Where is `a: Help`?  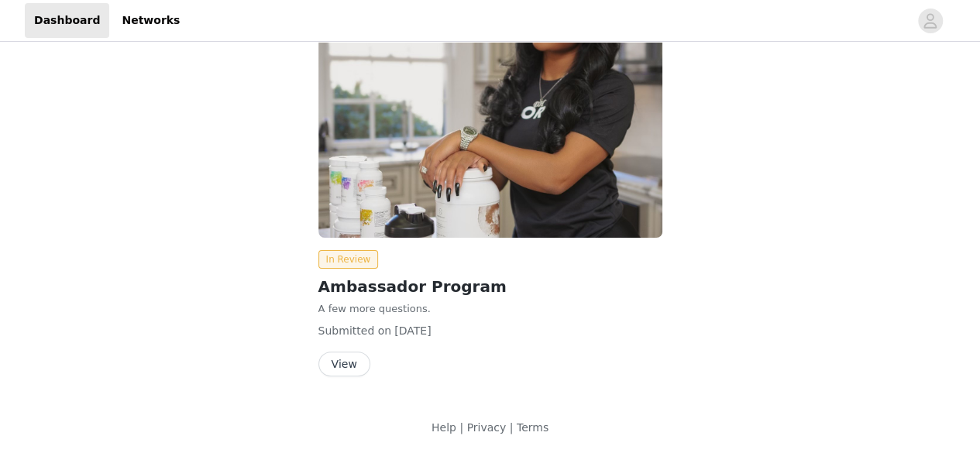
a: Help is located at coordinates (444, 427).